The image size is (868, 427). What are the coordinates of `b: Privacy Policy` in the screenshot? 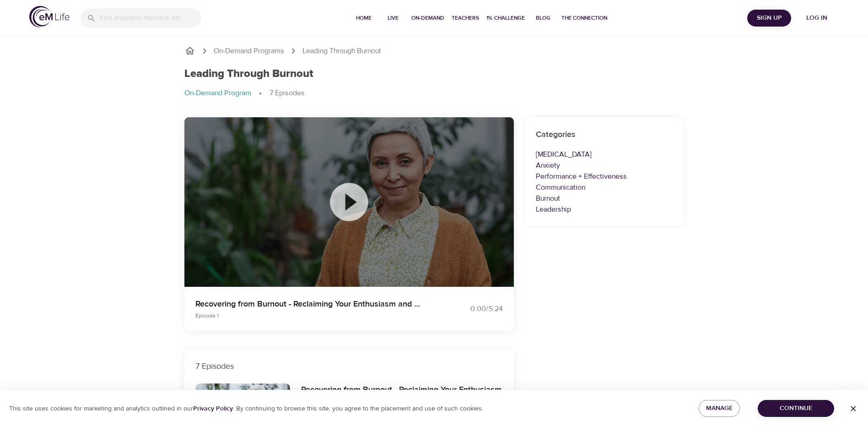 It's located at (213, 408).